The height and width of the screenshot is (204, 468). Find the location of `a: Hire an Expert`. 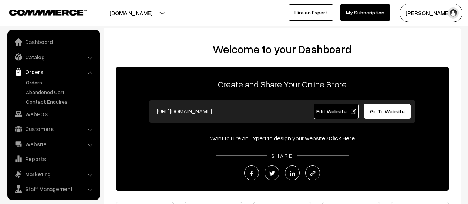

a: Hire an Expert is located at coordinates (311, 13).